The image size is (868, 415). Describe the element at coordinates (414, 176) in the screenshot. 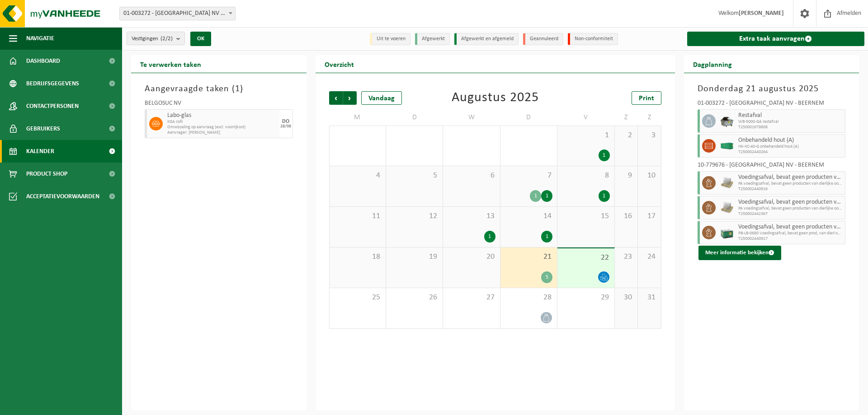

I see `span: 5` at that location.